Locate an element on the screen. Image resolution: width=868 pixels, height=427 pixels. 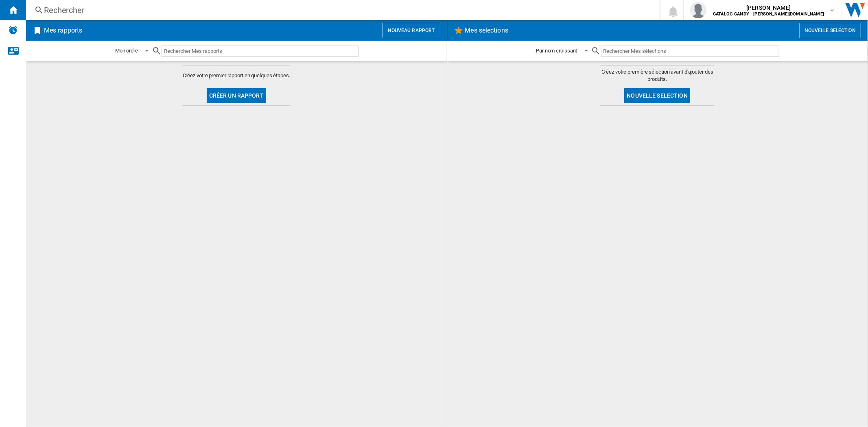
div: Par nom croissant is located at coordinates (556, 51).